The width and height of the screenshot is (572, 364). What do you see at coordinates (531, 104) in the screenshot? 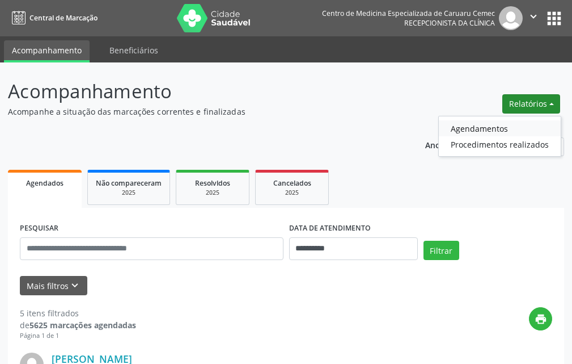
I see `button: Relatórios` at bounding box center [531, 104].